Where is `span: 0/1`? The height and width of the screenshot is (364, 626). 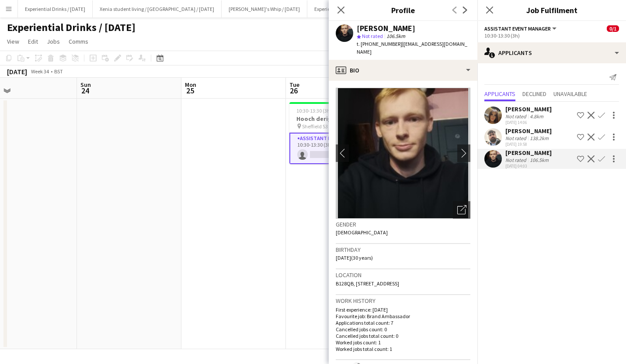 span: 0/1 is located at coordinates (612, 28).